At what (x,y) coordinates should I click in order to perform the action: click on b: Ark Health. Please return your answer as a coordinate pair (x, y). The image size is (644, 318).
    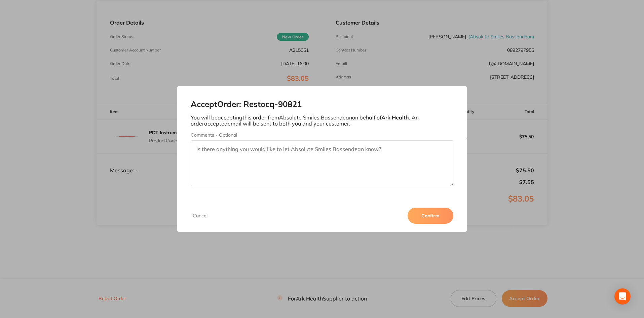
    Looking at the image, I should click on (395, 117).